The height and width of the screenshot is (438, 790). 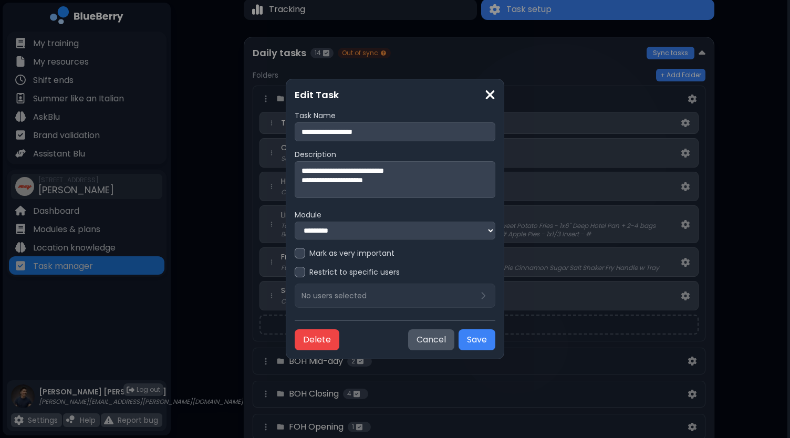 I want to click on label: Restrict to specific users, so click(x=355, y=272).